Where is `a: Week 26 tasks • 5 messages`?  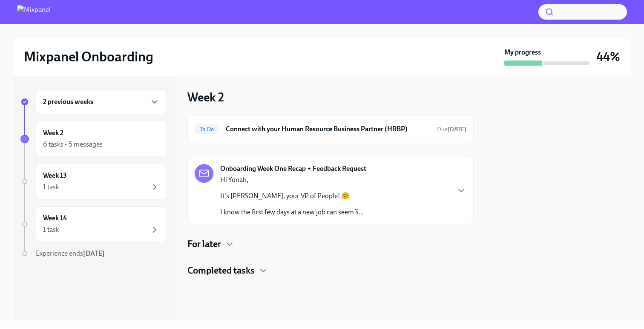 a: Week 26 tasks • 5 messages is located at coordinates (94, 139).